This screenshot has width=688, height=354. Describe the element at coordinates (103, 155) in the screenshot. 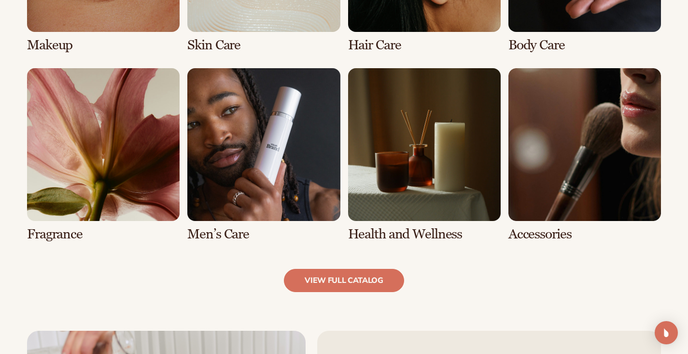

I see `div: 5 / 8` at that location.